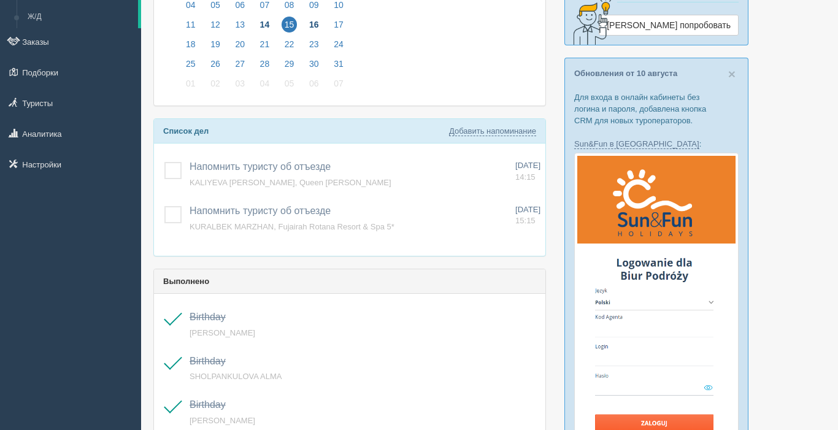  What do you see at coordinates (338, 25) in the screenshot?
I see `span: 17` at bounding box center [338, 25].